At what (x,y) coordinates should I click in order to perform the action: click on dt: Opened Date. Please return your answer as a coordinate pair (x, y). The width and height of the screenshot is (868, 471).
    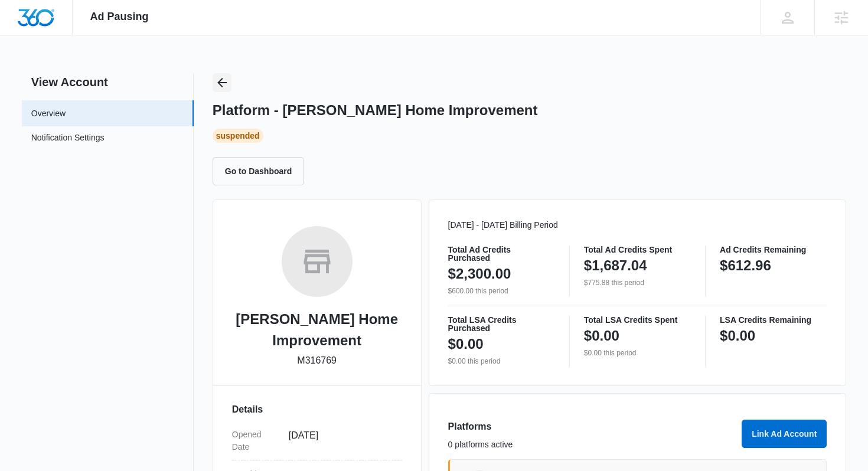
    Looking at the image, I should click on (256, 440).